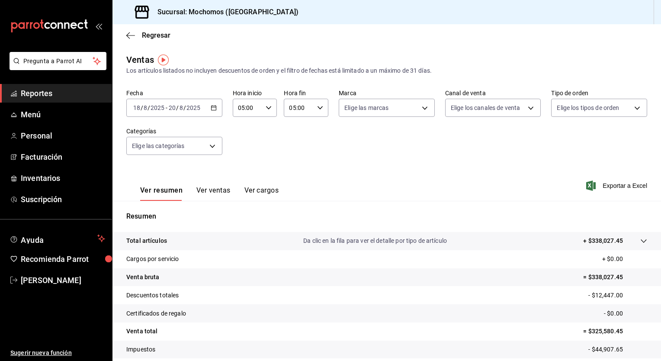 The height and width of the screenshot is (361, 661). I want to click on button: Ver cargos, so click(262, 193).